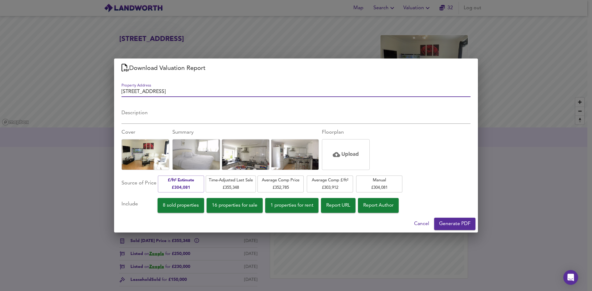  What do you see at coordinates (296, 68) in the screenshot?
I see `h2: Download Valuation Report` at bounding box center [296, 68].